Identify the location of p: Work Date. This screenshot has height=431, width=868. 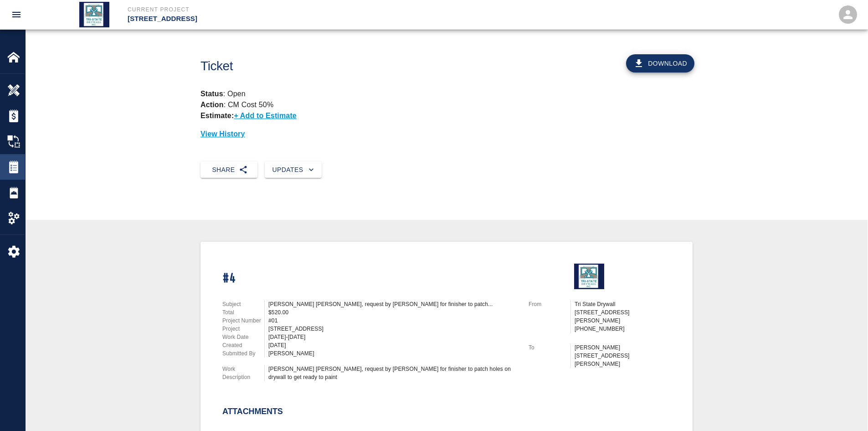
(243, 337).